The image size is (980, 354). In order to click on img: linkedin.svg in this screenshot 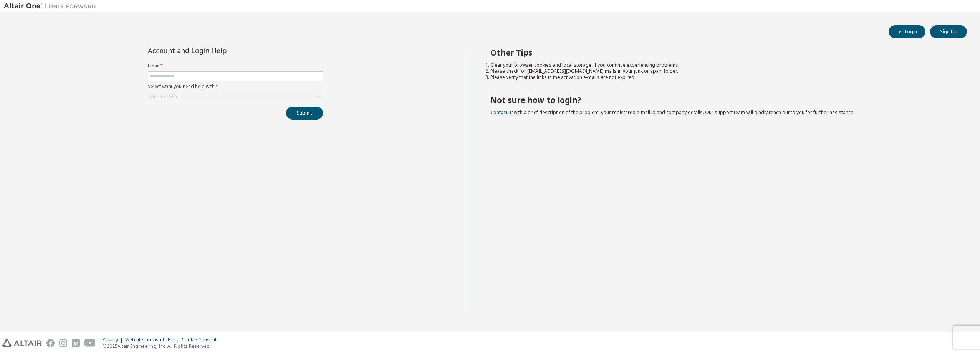, I will do `click(76, 343)`.